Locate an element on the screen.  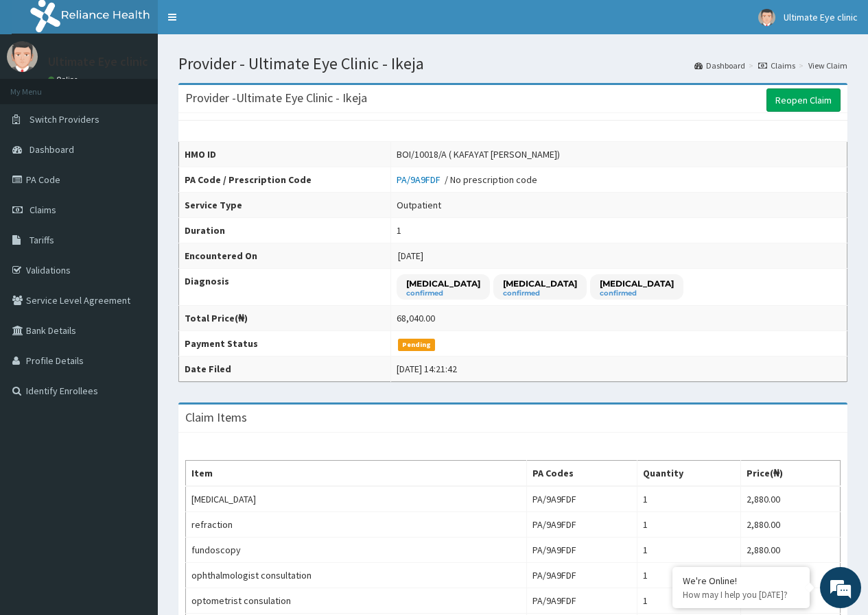
span: We're online! is located at coordinates (135, 242).